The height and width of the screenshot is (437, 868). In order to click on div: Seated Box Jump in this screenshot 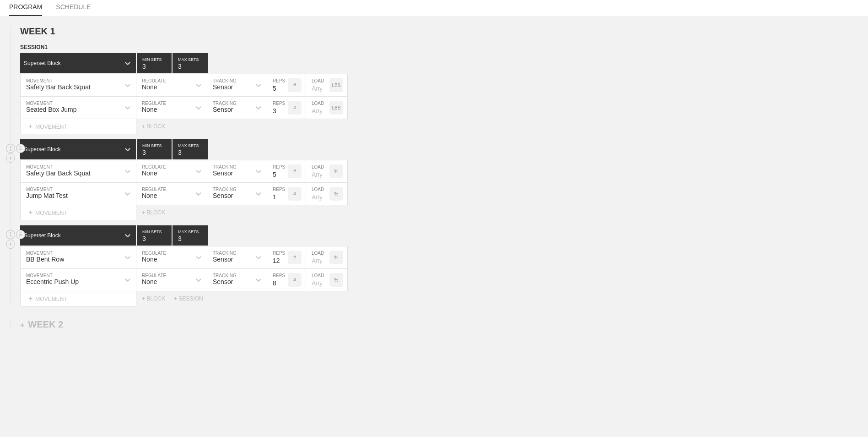, I will do `click(51, 109)`.